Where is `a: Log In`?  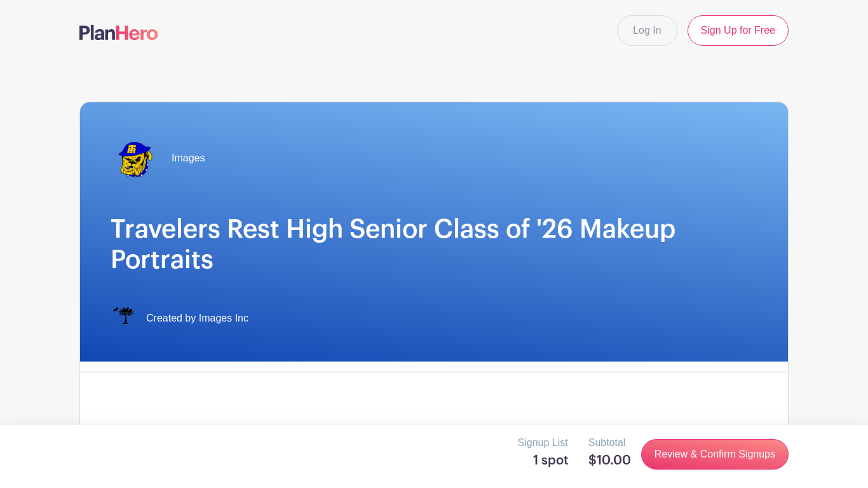
a: Log In is located at coordinates (647, 31).